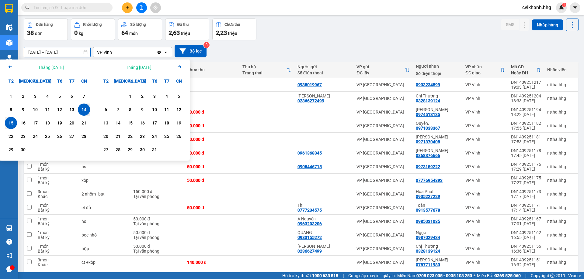  What do you see at coordinates (11, 150) in the screenshot?
I see `div: Choose Thứ Hai, tháng 09 29 2025. It's available.` at bounding box center [11, 150].